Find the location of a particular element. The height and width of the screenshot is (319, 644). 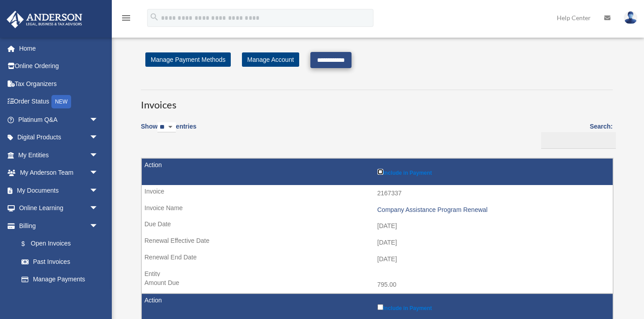

a: Platinum Q&Aarrow_drop_down is located at coordinates (59, 120).